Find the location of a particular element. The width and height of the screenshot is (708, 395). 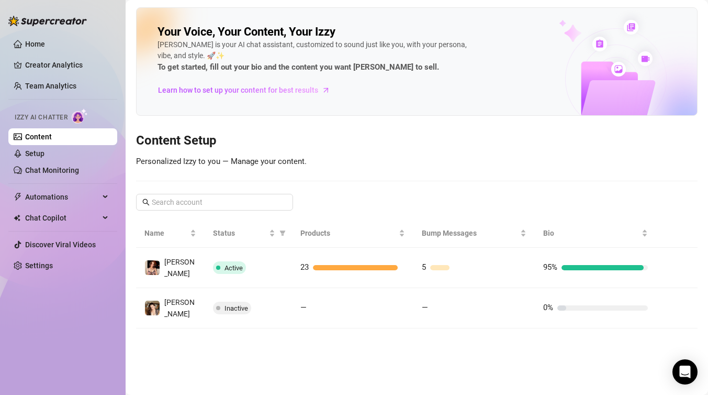

span: Products is located at coordinates (349, 233).